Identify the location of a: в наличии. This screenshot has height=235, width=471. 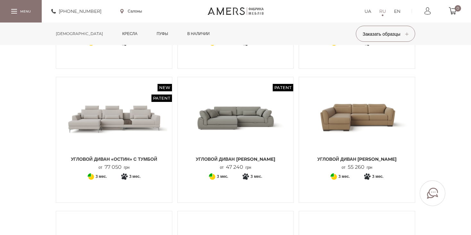
(199, 34).